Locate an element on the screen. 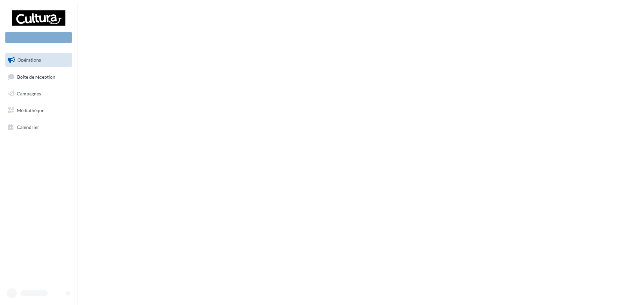  span: Médiathèque is located at coordinates (31, 110).